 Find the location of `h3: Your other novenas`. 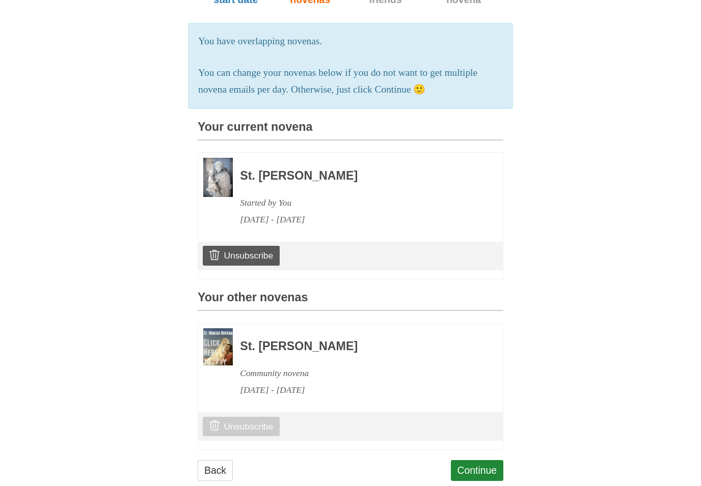

h3: Your other novenas is located at coordinates (350, 301).